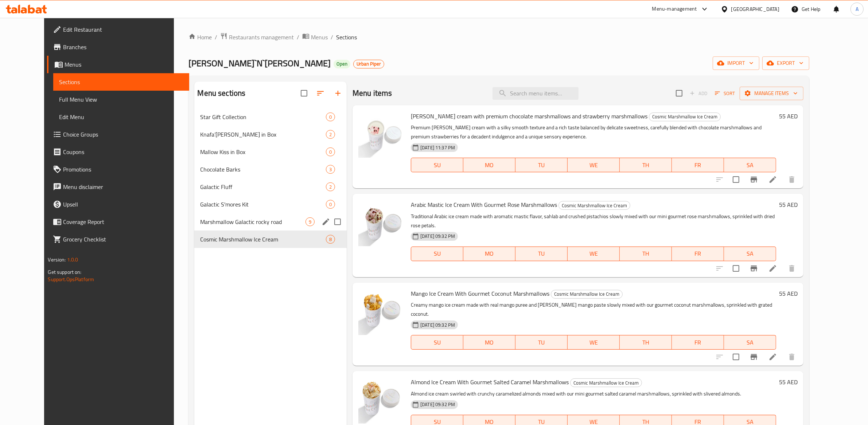  I want to click on span: Restaurants management, so click(262, 37).